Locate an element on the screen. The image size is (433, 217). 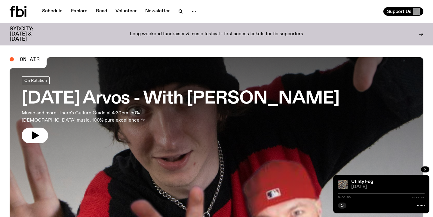
a: Cover of Andrea Taeggi's album Chaoticism You Can Do At Home is located at coordinates (343, 184).